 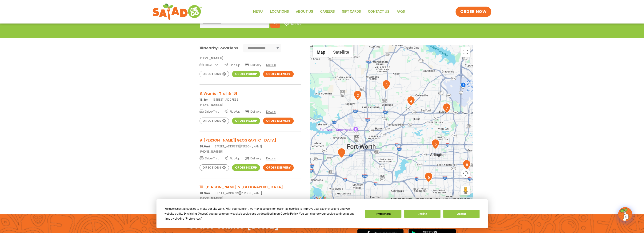 What do you see at coordinates (327, 12) in the screenshot?
I see `a: Careers` at bounding box center [327, 12].